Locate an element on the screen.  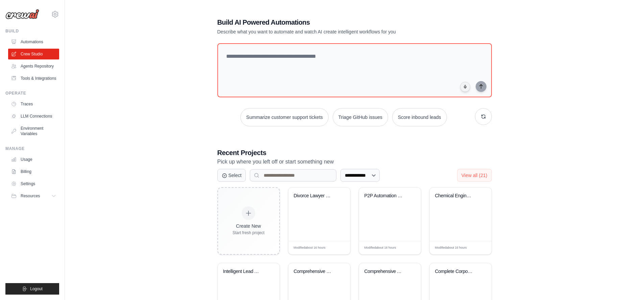
a: Billing is located at coordinates (33, 172).